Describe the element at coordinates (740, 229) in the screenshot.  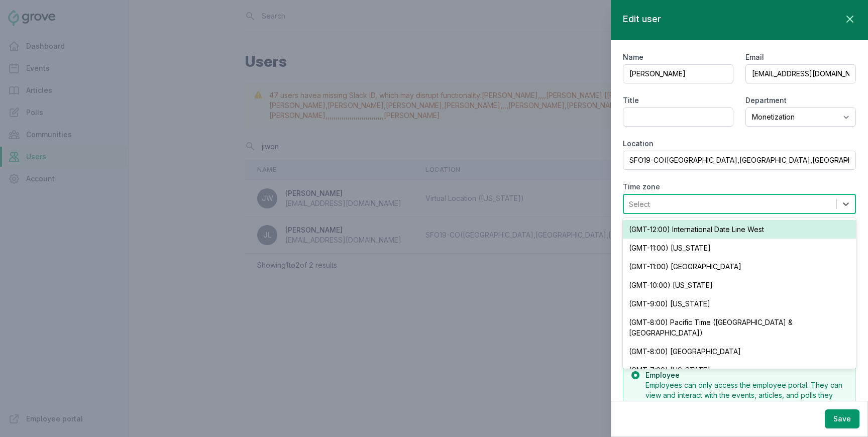
I see `div: (GMT-12:00) International Date Line West` at that location.